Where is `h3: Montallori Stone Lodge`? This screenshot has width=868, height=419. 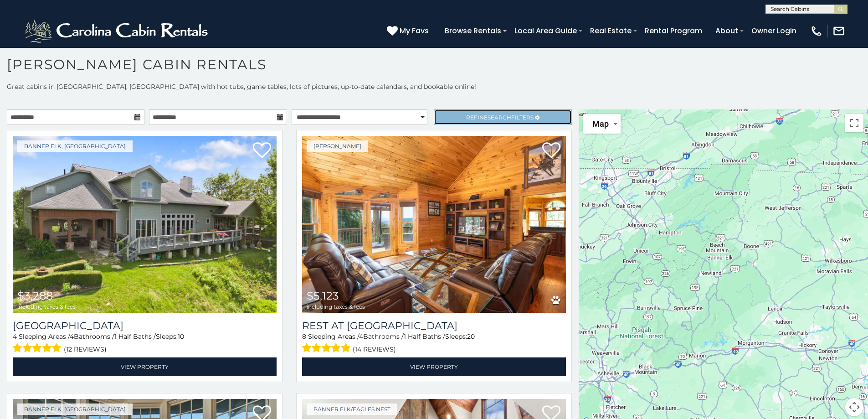 h3: Montallori Stone Lodge is located at coordinates (145, 325).